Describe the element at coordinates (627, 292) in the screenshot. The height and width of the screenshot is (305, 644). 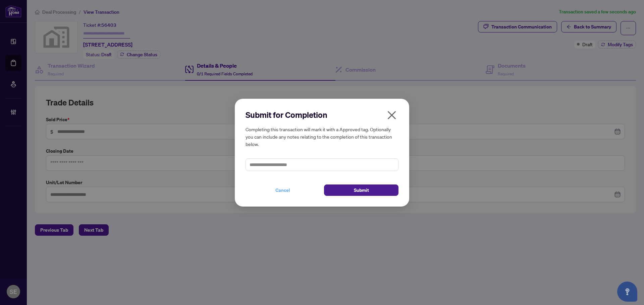
I see `button: Open asap` at that location.